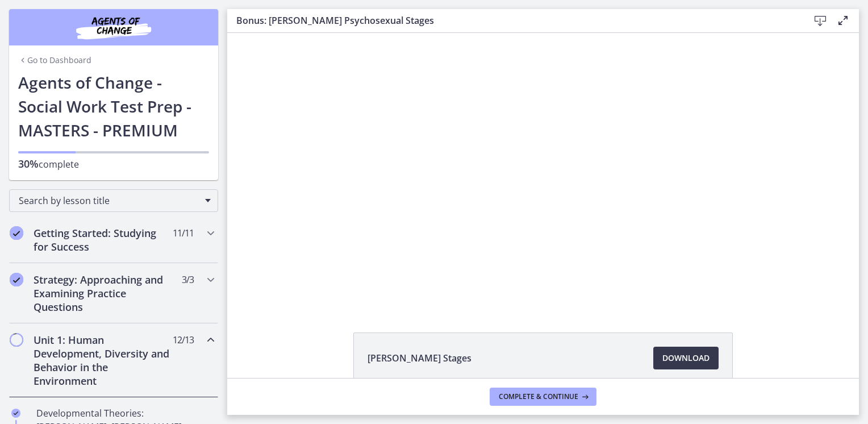  Describe the element at coordinates (103, 293) in the screenshot. I see `h2: Strategy: Approaching and Examining Practice Questions` at that location.